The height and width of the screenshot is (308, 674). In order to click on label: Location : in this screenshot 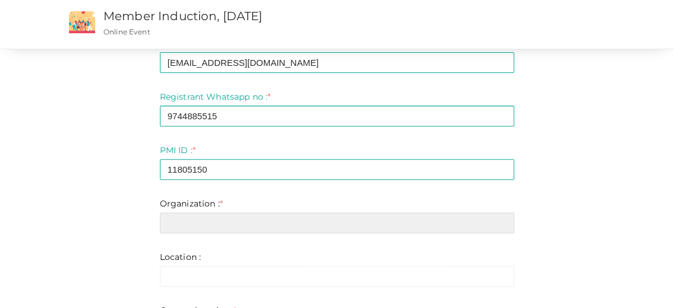, I will do `click(180, 257)`.